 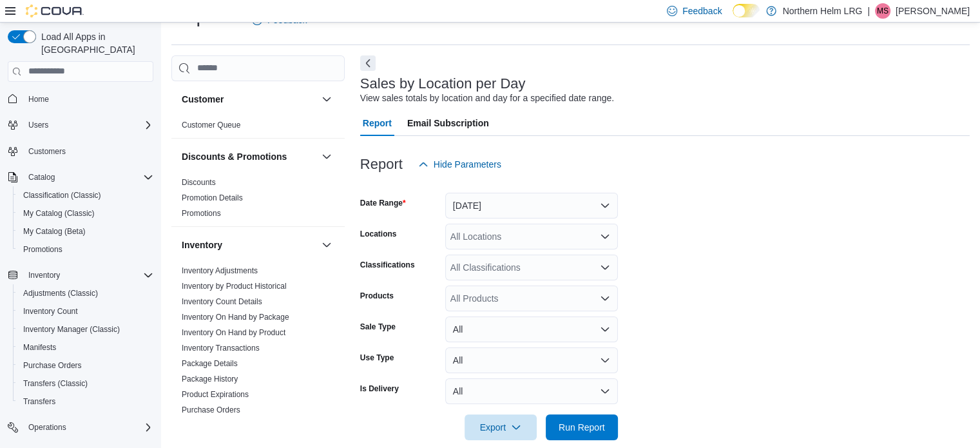 I want to click on a: My Catalog (Beta), so click(x=54, y=231).